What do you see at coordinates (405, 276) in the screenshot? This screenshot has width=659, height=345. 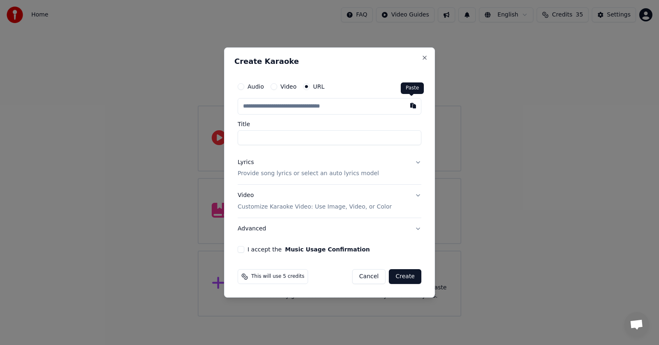 I see `button: Create` at bounding box center [405, 276].